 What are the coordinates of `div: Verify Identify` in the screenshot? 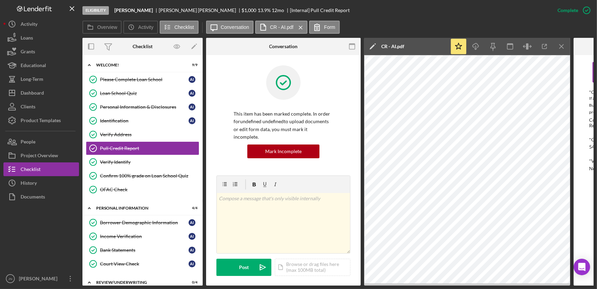 It's located at (150, 162).